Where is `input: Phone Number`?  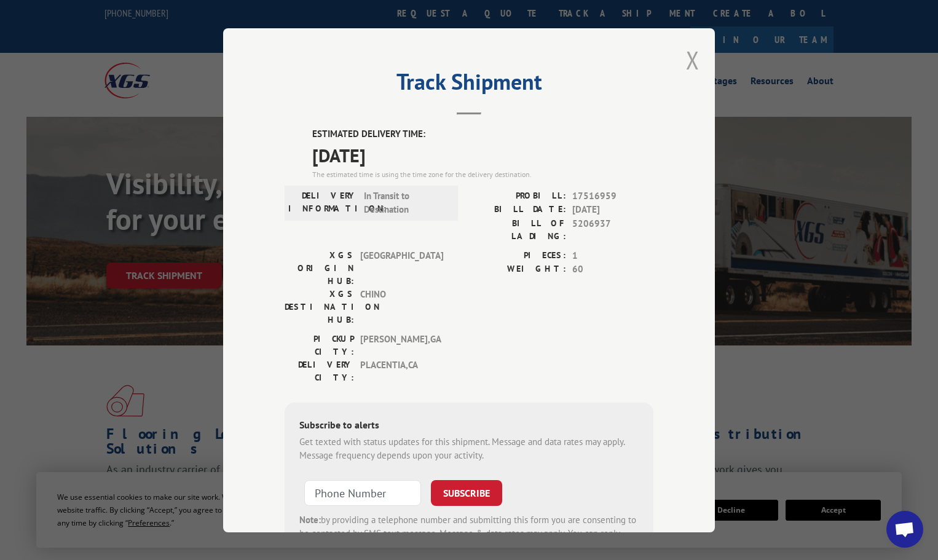
input: Phone Number is located at coordinates (363, 493).